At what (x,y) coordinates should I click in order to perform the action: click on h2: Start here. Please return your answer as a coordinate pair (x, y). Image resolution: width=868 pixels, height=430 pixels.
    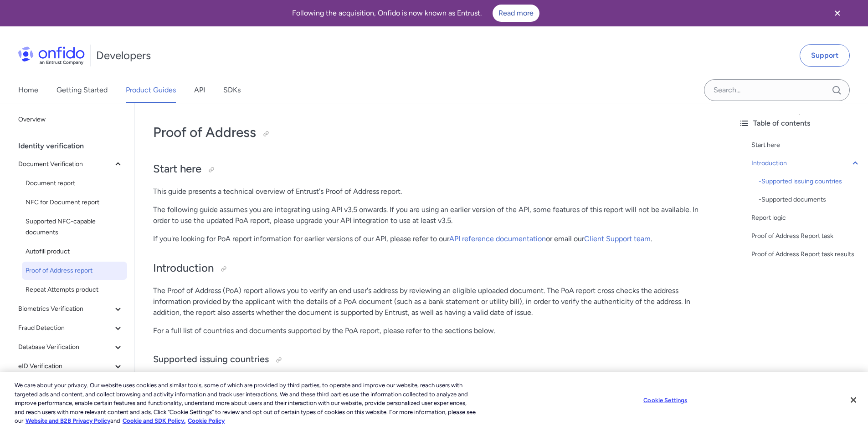
    Looking at the image, I should click on (433, 169).